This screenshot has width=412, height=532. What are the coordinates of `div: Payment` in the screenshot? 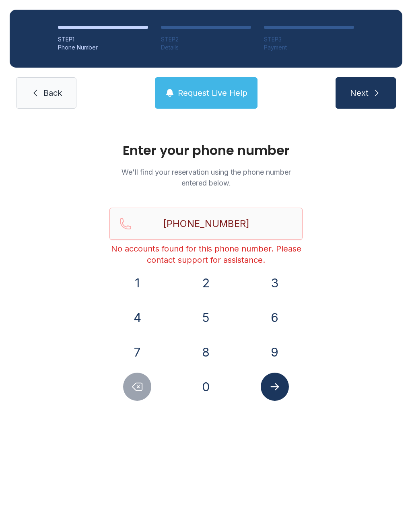 It's located at (309, 47).